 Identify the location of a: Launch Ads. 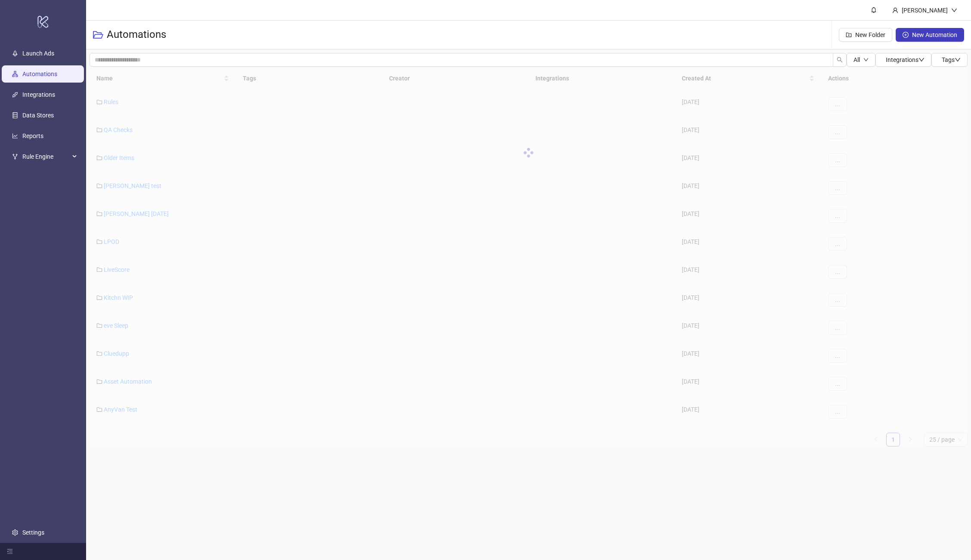
(39, 54).